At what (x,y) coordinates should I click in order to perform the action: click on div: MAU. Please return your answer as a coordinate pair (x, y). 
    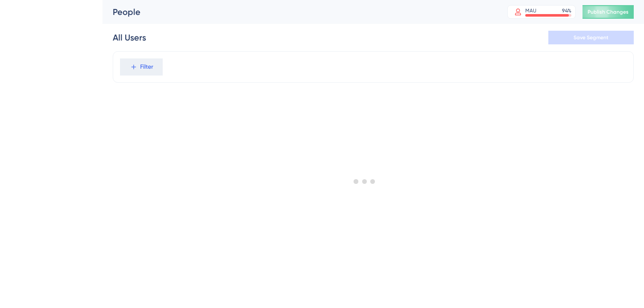
    Looking at the image, I should click on (531, 10).